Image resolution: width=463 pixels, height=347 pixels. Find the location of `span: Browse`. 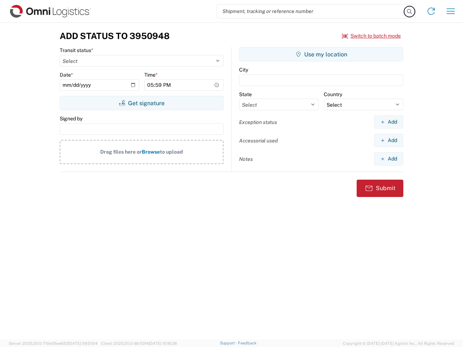

span: Browse is located at coordinates (151, 152).